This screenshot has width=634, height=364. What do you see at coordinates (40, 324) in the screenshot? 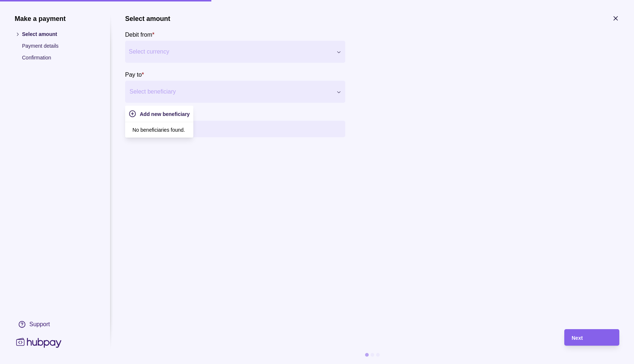
I see `div: Support` at bounding box center [40, 324].